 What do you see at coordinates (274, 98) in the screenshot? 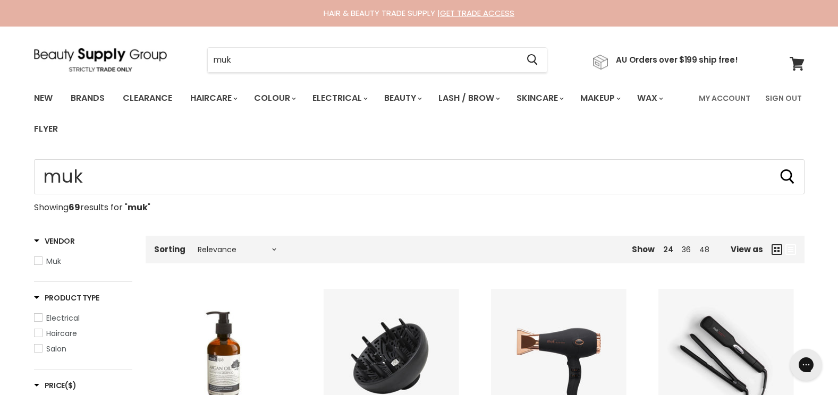
I see `a: Colour` at bounding box center [274, 98].